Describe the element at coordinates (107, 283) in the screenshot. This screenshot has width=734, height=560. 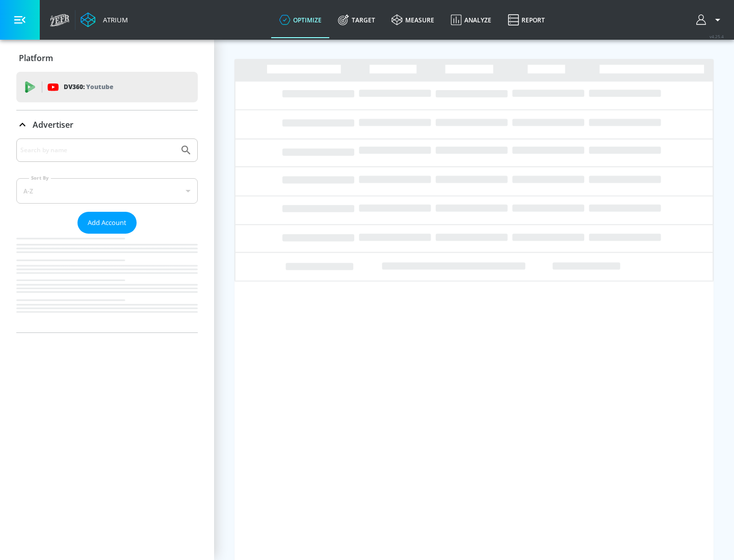
I see `nav: list of Advertiser` at that location.